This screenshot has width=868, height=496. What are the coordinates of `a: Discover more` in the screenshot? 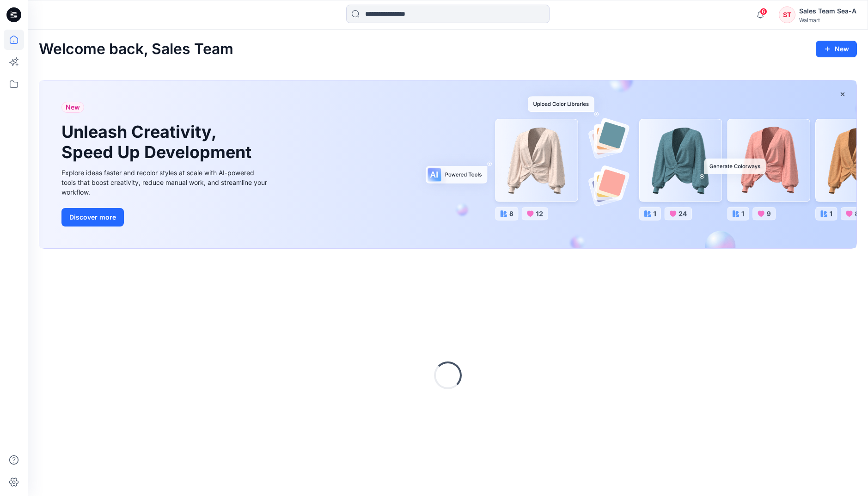 It's located at (165, 217).